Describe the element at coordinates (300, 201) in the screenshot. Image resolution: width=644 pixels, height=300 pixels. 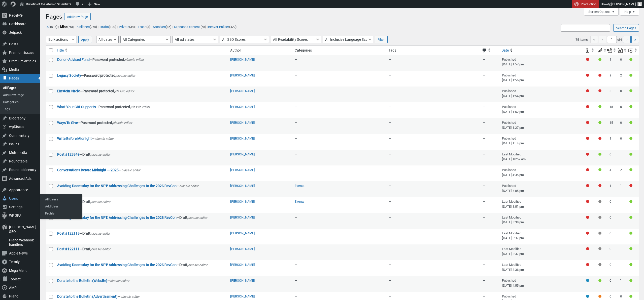
I see `a: Events` at that location.